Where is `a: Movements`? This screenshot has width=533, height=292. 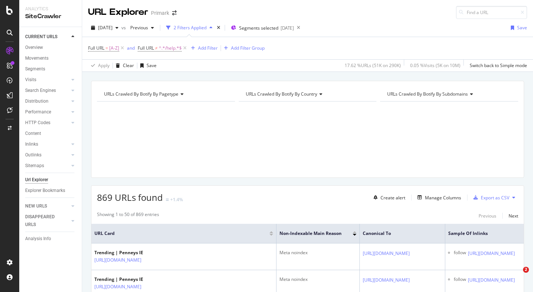
a: Movements is located at coordinates (51, 58).